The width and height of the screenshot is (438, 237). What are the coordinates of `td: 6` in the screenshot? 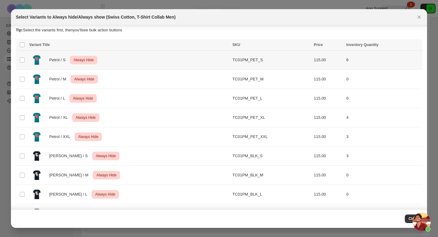 It's located at (383, 60).